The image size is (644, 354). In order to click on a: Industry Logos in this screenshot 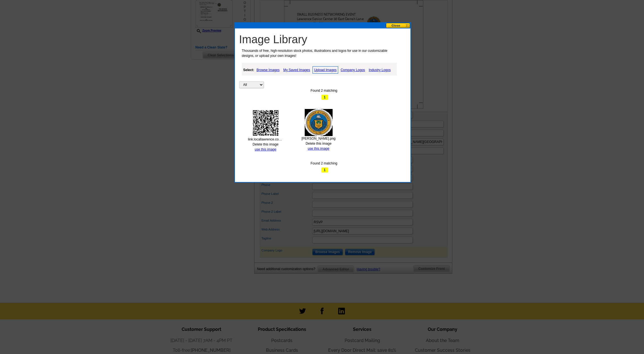, I will do `click(380, 70)`.